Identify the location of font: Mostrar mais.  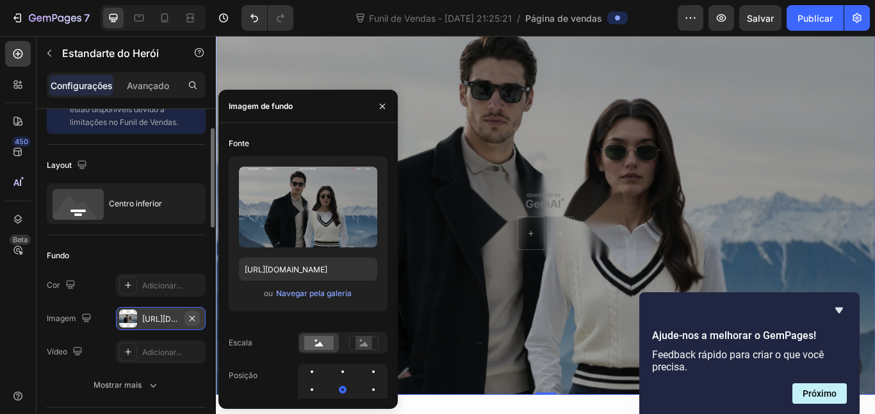
(117, 384).